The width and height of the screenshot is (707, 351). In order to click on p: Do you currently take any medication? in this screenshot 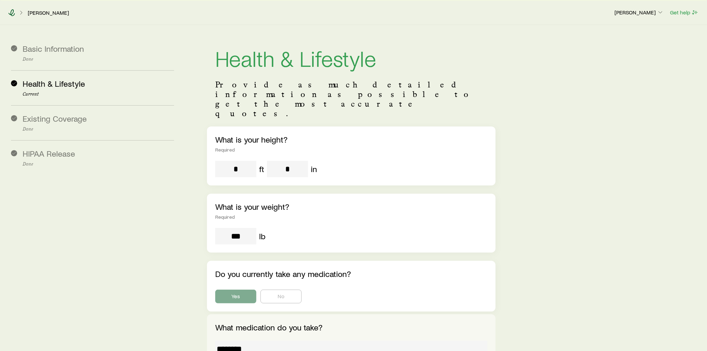, I will do `click(351, 274)`.